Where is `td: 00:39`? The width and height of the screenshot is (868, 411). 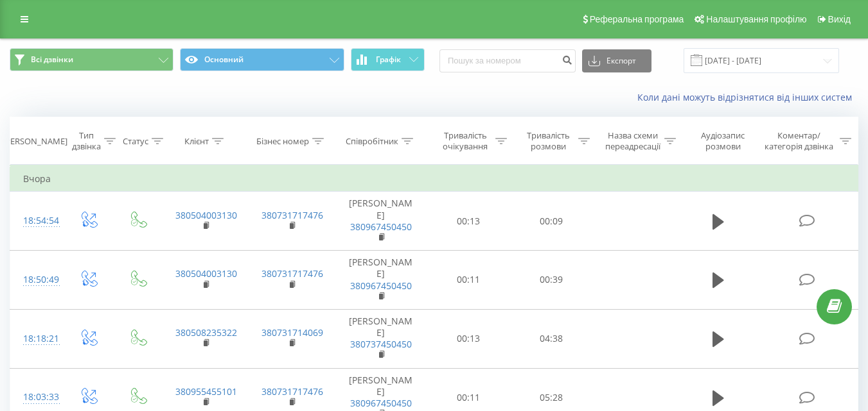
td: 00:39 is located at coordinates (551, 280).